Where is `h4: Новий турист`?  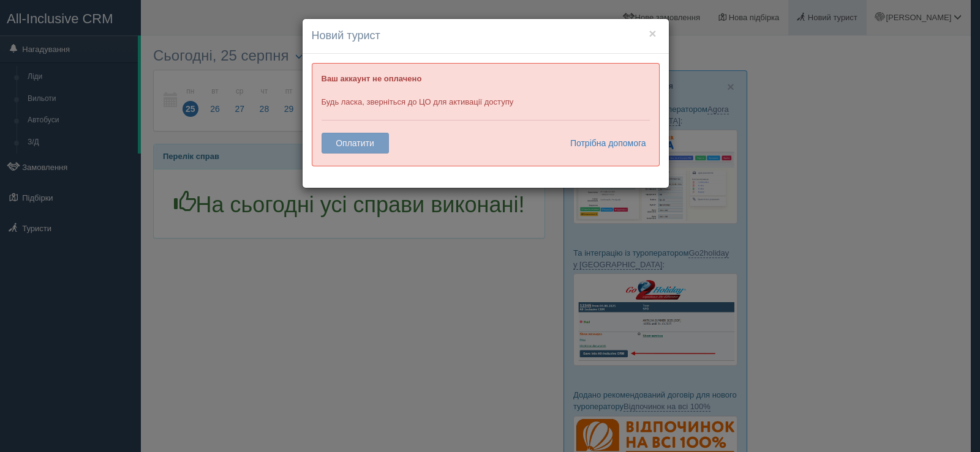
h4: Новий турист is located at coordinates (486, 36).